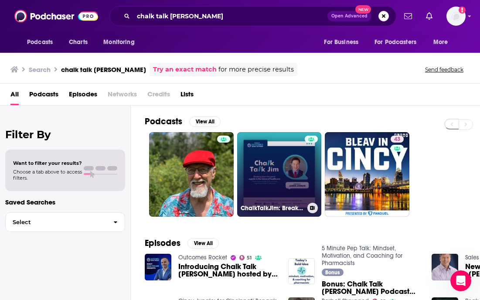 The width and height of the screenshot is (480, 300). What do you see at coordinates (456, 16) in the screenshot?
I see `span: Logged in as weareheadstart` at bounding box center [456, 16].